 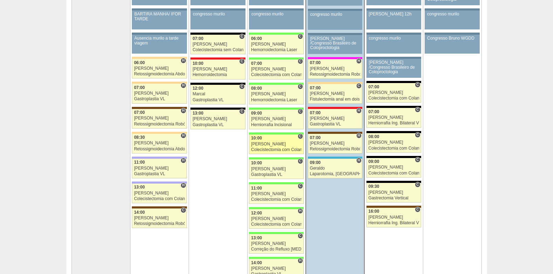 I want to click on span: 16:00, so click(x=374, y=211).